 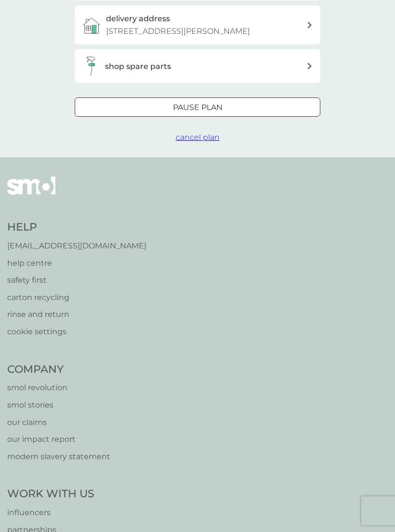 I want to click on a: influencers, so click(x=50, y=513).